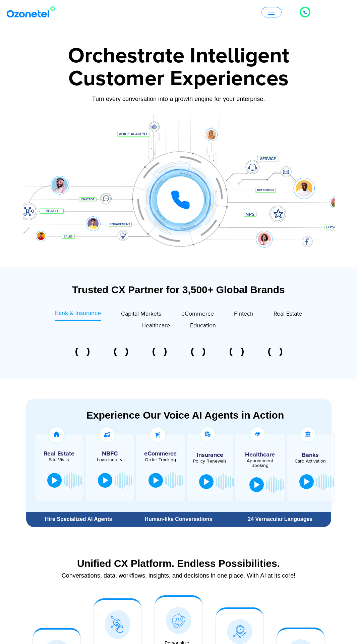 This screenshot has width=357, height=644. I want to click on div: Hire Specialized AI Agents, so click(78, 519).